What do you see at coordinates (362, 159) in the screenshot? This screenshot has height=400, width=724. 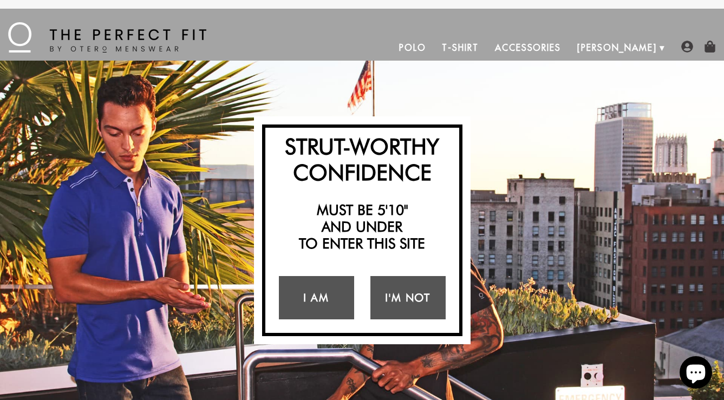 I see `h2: Strut-Worthy Confidence` at bounding box center [362, 159].